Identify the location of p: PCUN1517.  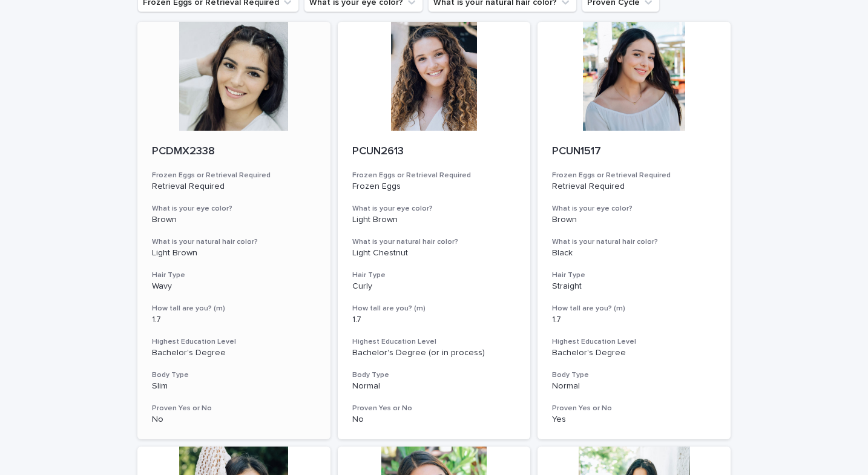
(634, 152).